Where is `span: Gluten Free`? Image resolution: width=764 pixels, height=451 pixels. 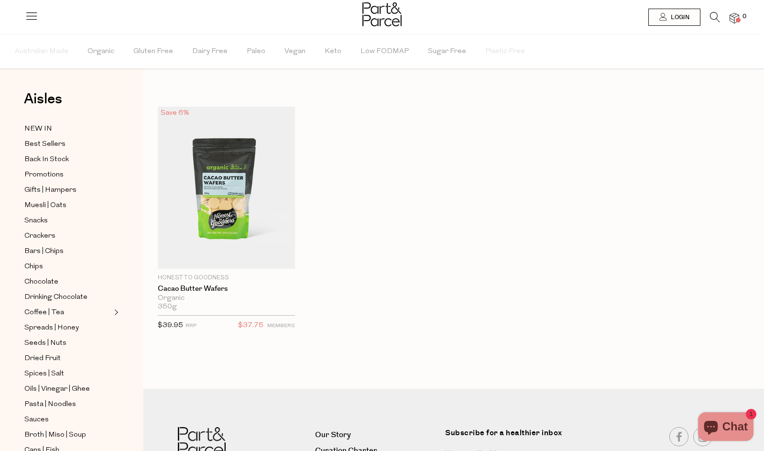
span: Gluten Free is located at coordinates (153, 52).